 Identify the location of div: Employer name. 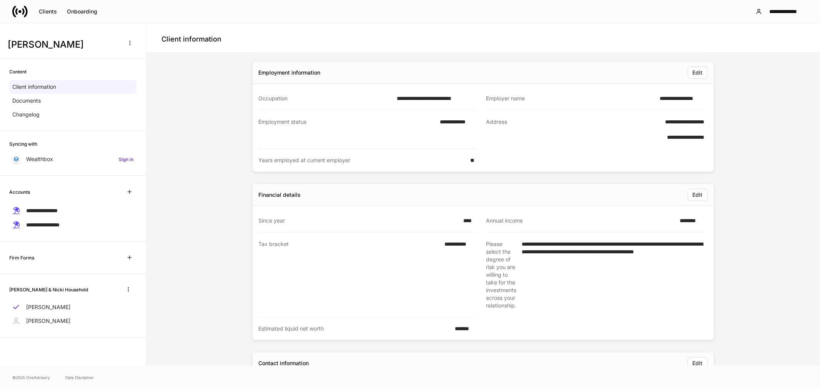
(571, 98).